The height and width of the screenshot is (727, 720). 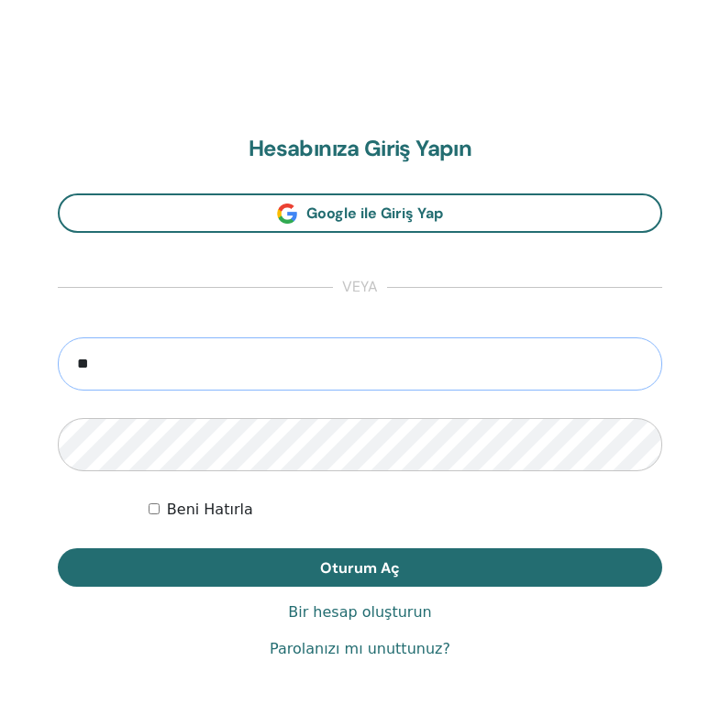 I want to click on div: Beni süresiz olarak veya manuel olarak çıkış yapana kadar kimliğimi açık tutun, so click(x=405, y=510).